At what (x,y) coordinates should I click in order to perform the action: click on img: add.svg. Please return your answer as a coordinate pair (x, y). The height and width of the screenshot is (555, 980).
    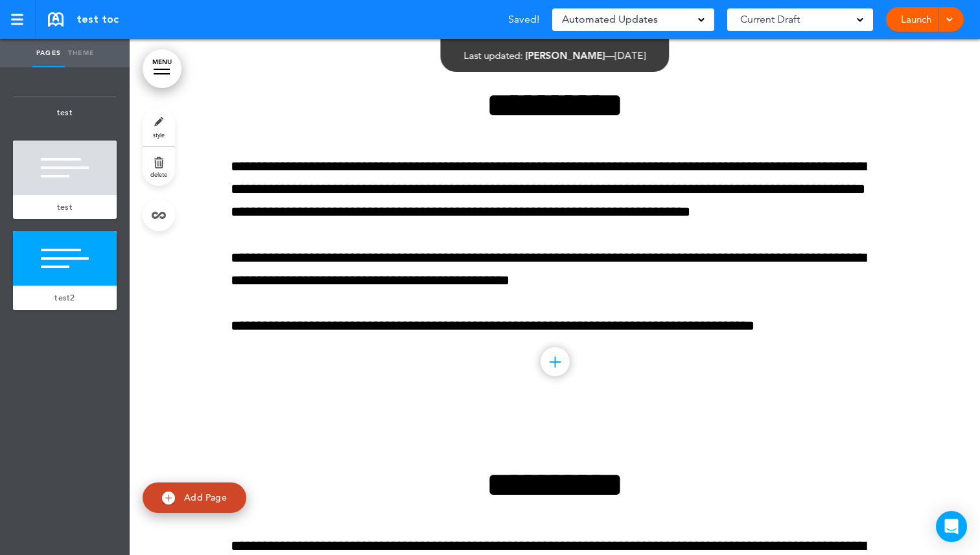
    Looking at the image, I should click on (168, 498).